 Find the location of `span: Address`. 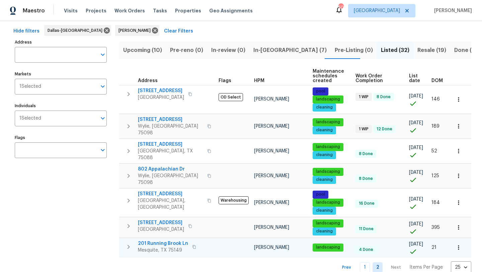

span: Address is located at coordinates (148, 81).